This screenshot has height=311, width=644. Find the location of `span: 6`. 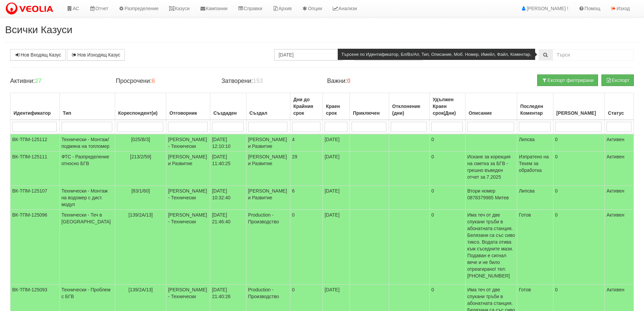

span: 6 is located at coordinates (294, 191).